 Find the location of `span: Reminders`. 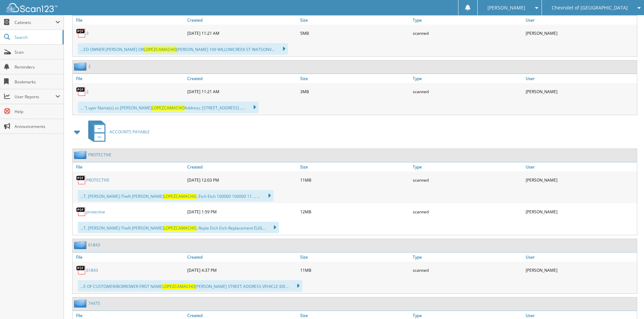

span: Reminders is located at coordinates (37, 67).